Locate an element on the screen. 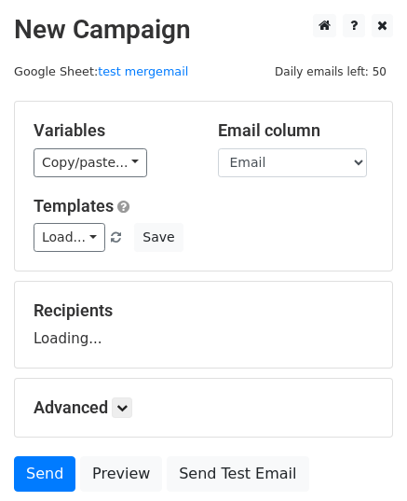  span: Daily emails left: 50 is located at coordinates (331, 72).